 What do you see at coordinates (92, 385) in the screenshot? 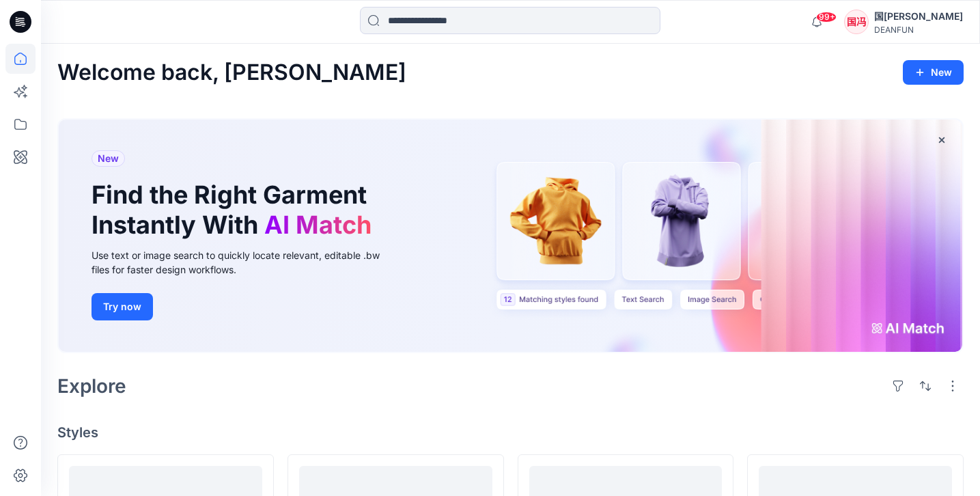
I see `h2: Explore` at bounding box center [92, 385].